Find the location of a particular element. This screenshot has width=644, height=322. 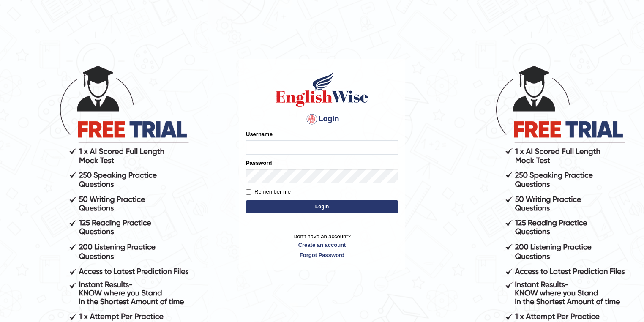

p: Don't have an account? is located at coordinates (322, 245).